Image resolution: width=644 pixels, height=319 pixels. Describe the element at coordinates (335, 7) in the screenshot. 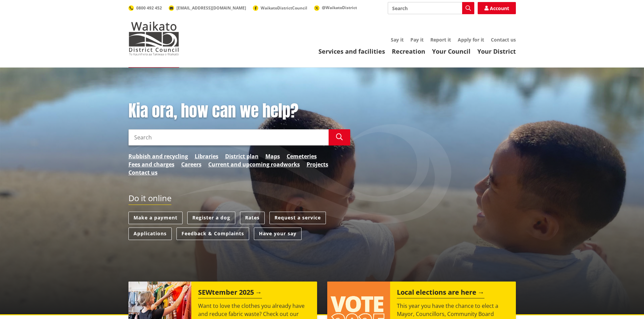

I see `a: @WaikatoDistrict` at that location.